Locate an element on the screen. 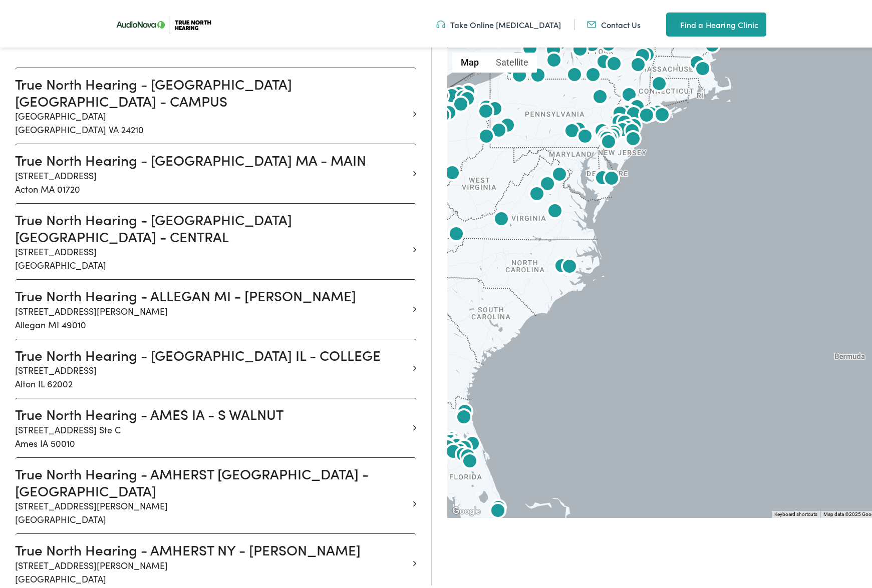  a: Find a Hearing Clinic is located at coordinates (716, 22).